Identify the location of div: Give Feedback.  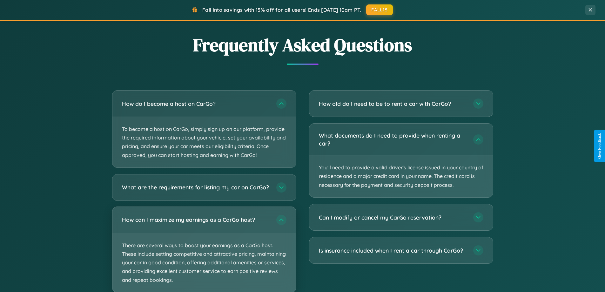
(600, 146).